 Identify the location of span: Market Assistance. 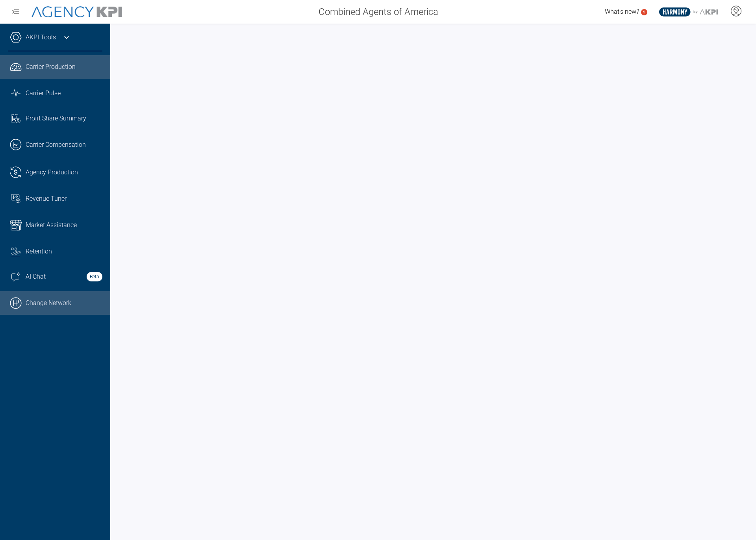
(51, 225).